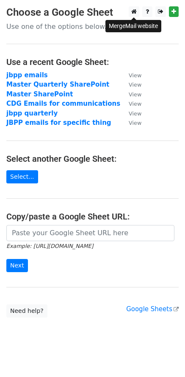 The width and height of the screenshot is (185, 377). Describe the element at coordinates (32, 113) in the screenshot. I see `strong: jbpp quarterly` at that location.